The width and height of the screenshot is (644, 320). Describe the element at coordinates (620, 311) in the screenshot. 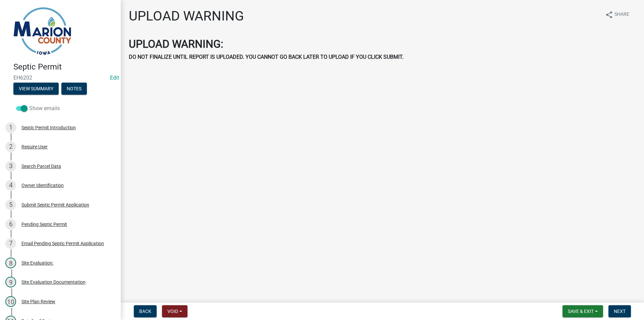

I see `span: Next` at that location.